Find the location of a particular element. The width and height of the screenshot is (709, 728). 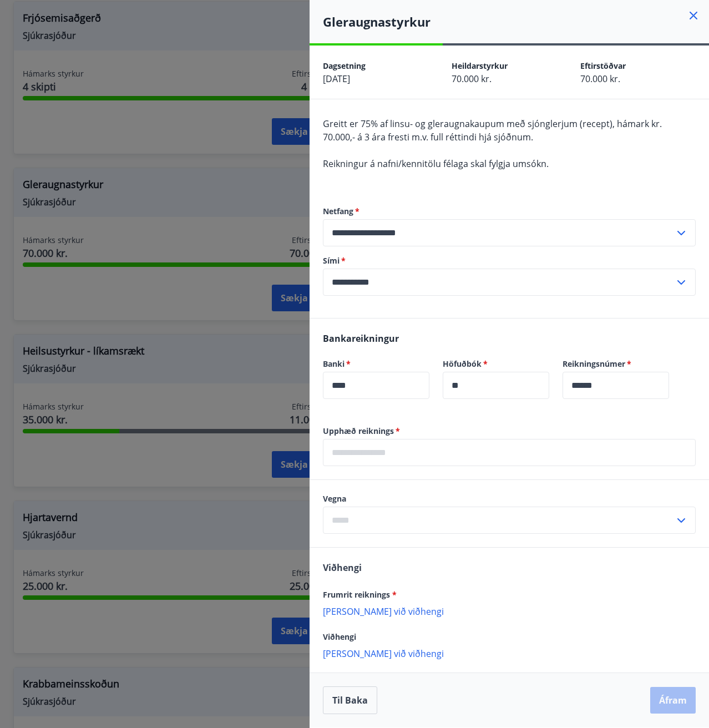

label: Vegna is located at coordinates (509, 499).